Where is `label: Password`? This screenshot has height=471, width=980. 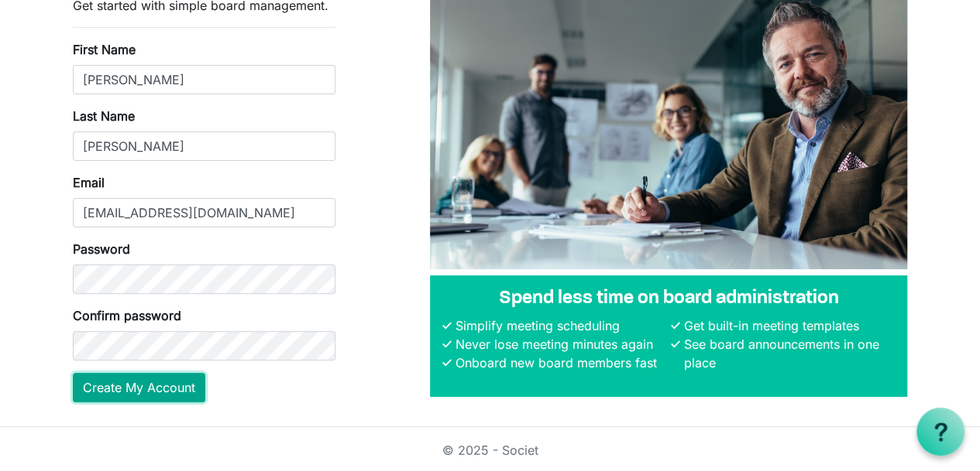 label: Password is located at coordinates (101, 249).